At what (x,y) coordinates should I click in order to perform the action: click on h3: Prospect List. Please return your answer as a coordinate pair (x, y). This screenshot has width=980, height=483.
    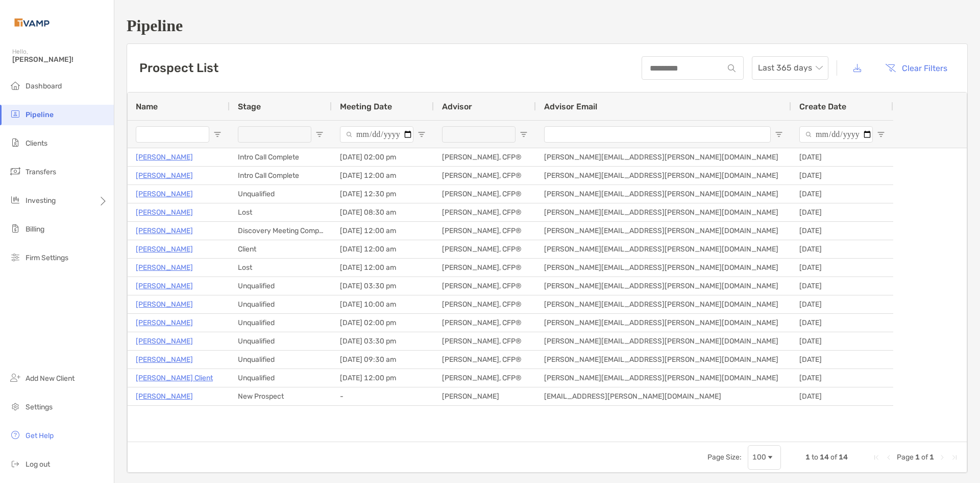
    Looking at the image, I should click on (179, 68).